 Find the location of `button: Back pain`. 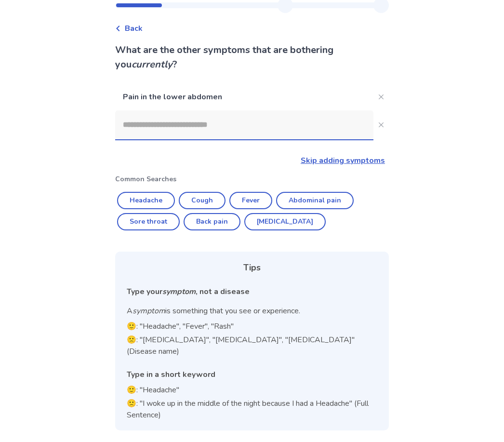

button: Back pain is located at coordinates (212, 222).